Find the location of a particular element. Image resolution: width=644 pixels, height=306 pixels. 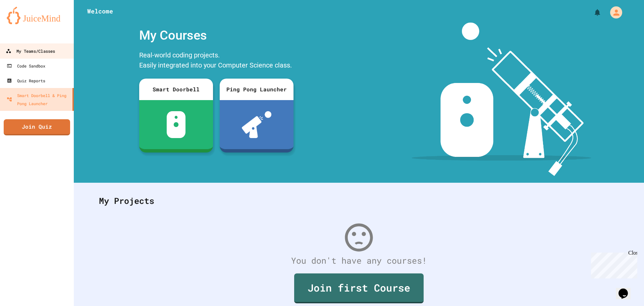

div: Ping Pong Launcher is located at coordinates (257, 89).